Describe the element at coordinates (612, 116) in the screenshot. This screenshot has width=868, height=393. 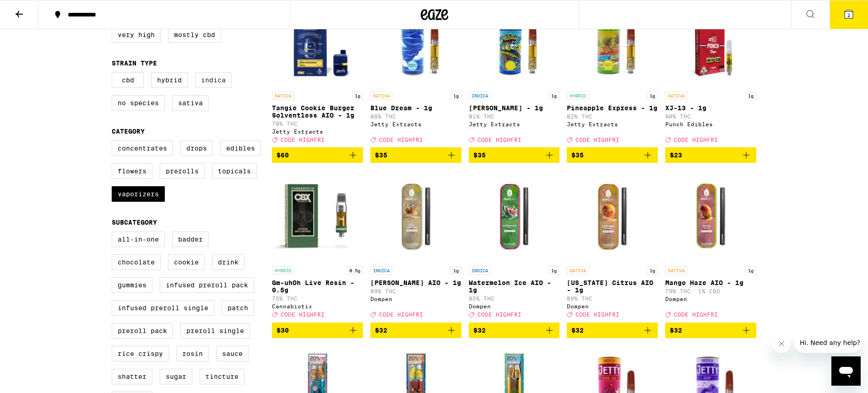
I see `p: 82% THC` at that location.